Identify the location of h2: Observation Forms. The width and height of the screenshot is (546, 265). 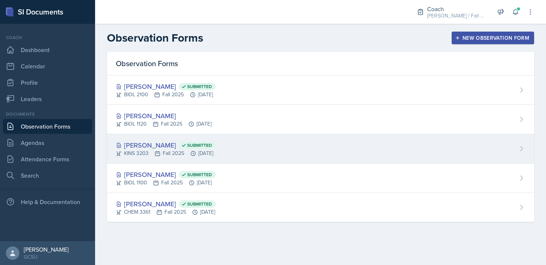
(155, 38).